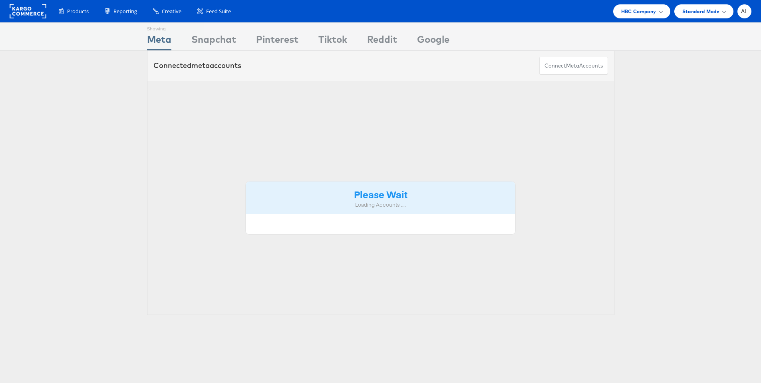 This screenshot has width=761, height=383. What do you see at coordinates (197, 66) in the screenshot?
I see `div: Connected accounts` at bounding box center [197, 66].